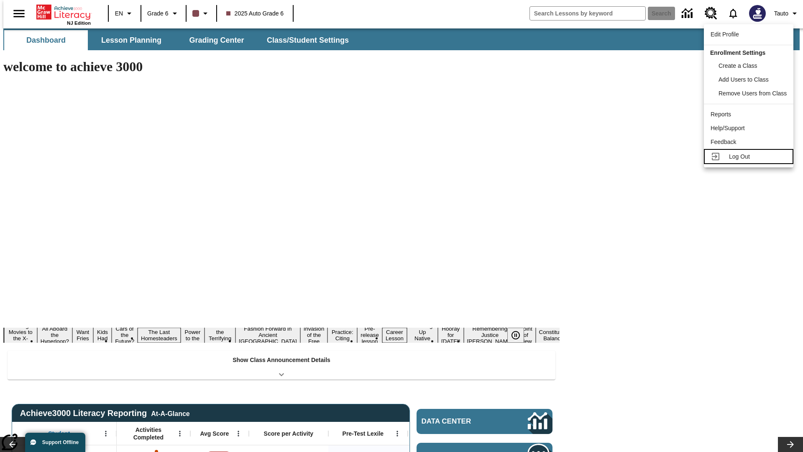 The height and width of the screenshot is (452, 803). What do you see at coordinates (740, 156) in the screenshot?
I see `span: Log Out` at bounding box center [740, 156].